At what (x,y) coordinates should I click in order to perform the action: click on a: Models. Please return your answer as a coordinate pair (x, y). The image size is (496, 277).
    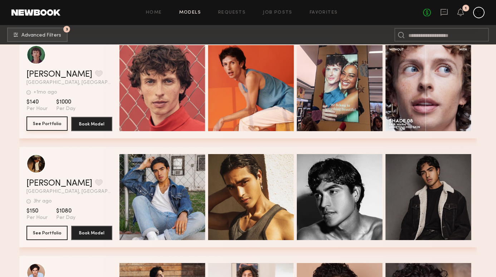
    Looking at the image, I should click on (190, 13).